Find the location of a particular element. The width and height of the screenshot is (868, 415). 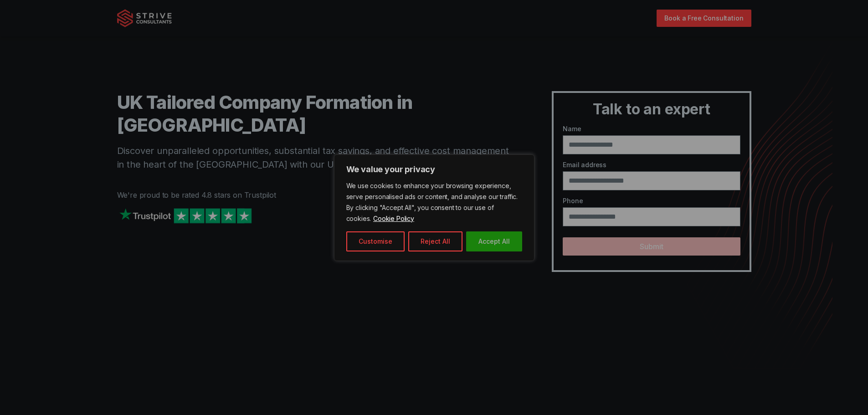

button: Accept All is located at coordinates (494, 242).